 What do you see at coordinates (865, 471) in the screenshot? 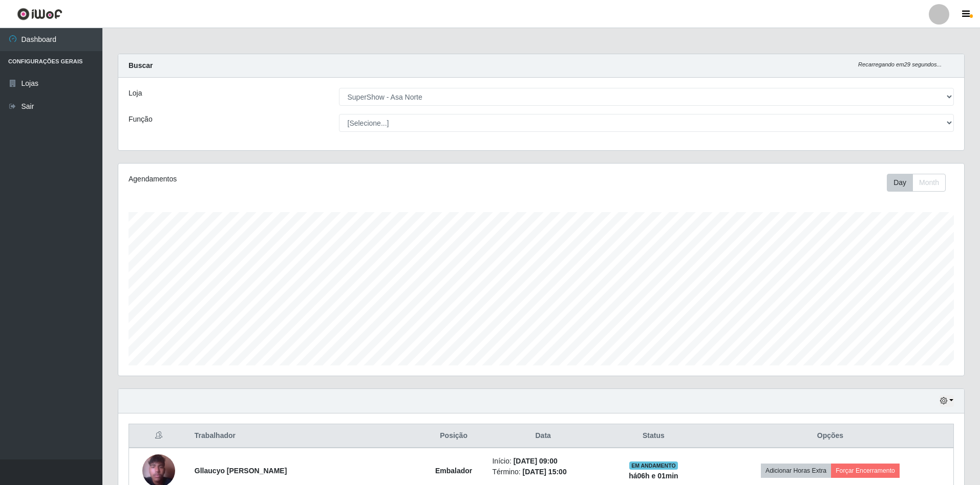
I see `button: Forçar Encerramento` at bounding box center [865, 471].